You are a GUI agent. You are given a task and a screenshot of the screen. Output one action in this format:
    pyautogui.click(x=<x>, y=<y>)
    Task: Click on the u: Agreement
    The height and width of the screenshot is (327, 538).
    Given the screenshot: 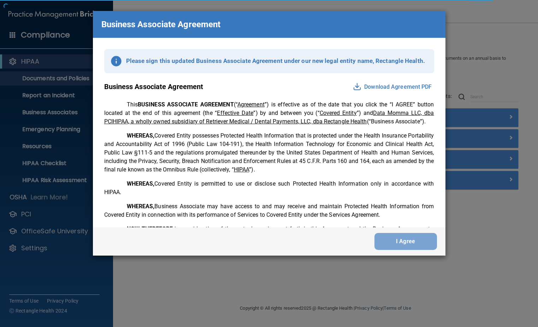 What is the action you would take?
    pyautogui.click(x=251, y=104)
    